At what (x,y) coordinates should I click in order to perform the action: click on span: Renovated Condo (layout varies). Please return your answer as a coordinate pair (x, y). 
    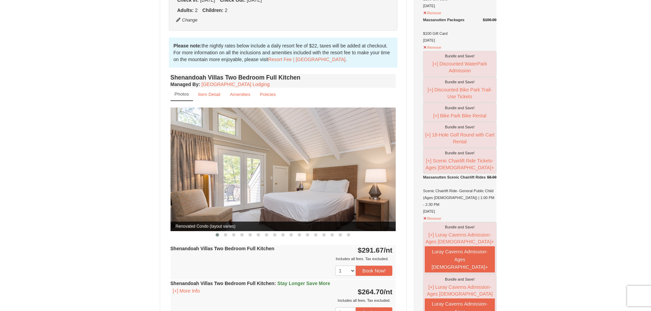
    Looking at the image, I should click on (283, 227).